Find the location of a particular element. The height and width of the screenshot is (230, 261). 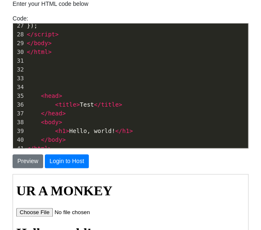

div: 39 is located at coordinates (19, 131).